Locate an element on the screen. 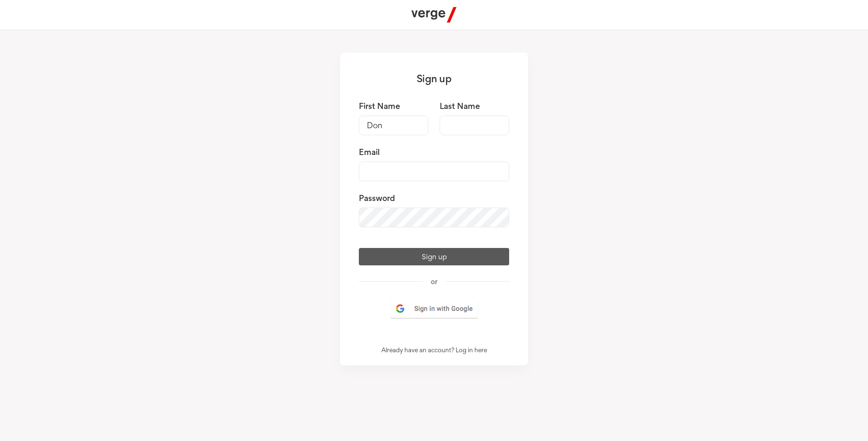 The width and height of the screenshot is (868, 441). label: Email is located at coordinates (434, 152).